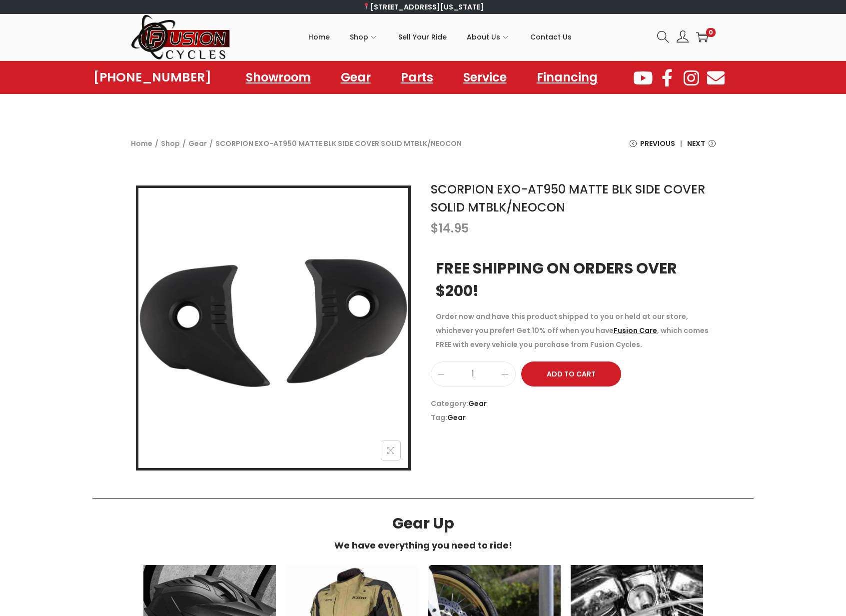 Image resolution: width=846 pixels, height=616 pixels. I want to click on span: Sell Your Ride, so click(422, 37).